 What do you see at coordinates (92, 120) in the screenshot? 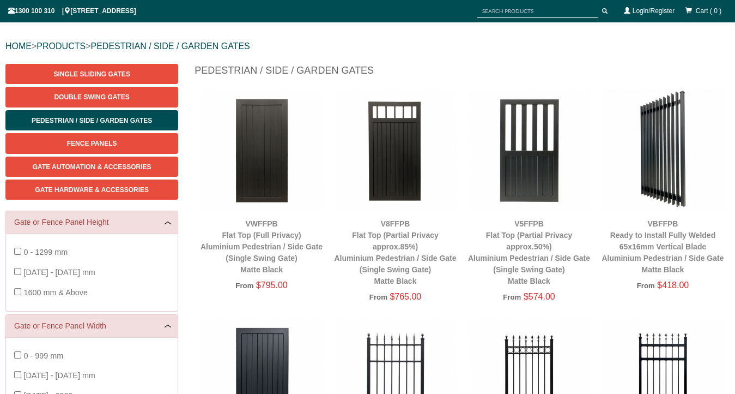
I see `span: Pedestrian / Side / Garden Gates` at bounding box center [92, 120].